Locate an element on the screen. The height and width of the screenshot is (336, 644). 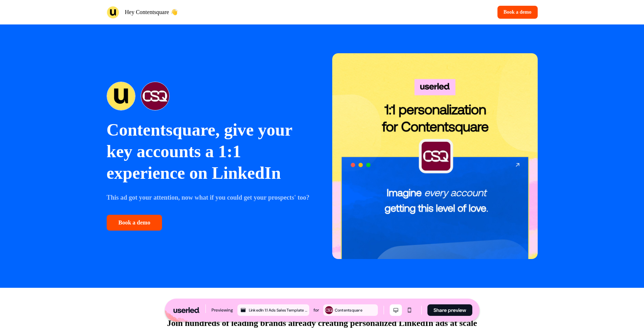
p: Join hundreds of leading brands already creating personalized LinkedIn ads at scale is located at coordinates (322, 323).